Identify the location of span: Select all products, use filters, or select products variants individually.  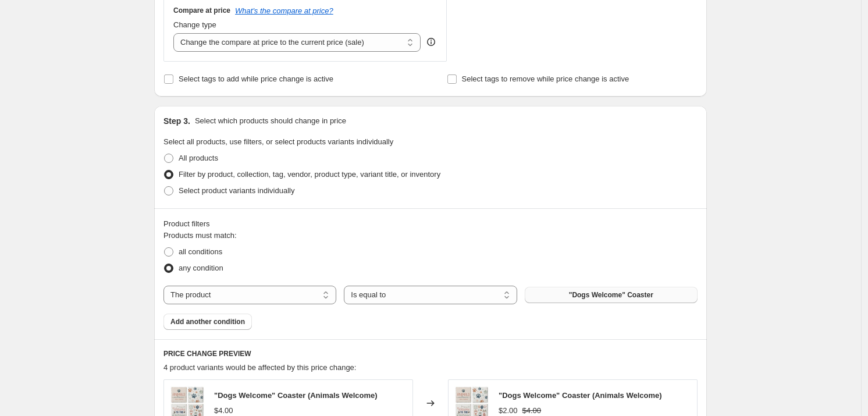
(278, 141).